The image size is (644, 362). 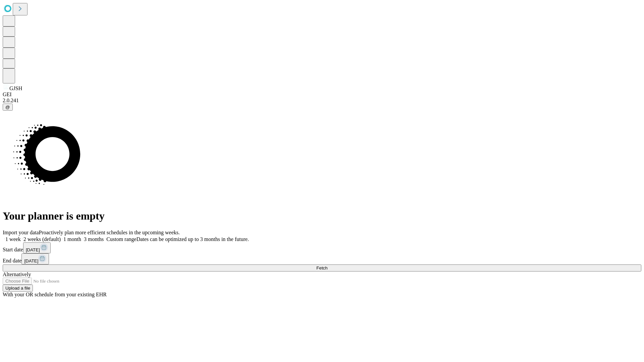 What do you see at coordinates (322, 216) in the screenshot?
I see `h1: Your planner is empty` at bounding box center [322, 216].